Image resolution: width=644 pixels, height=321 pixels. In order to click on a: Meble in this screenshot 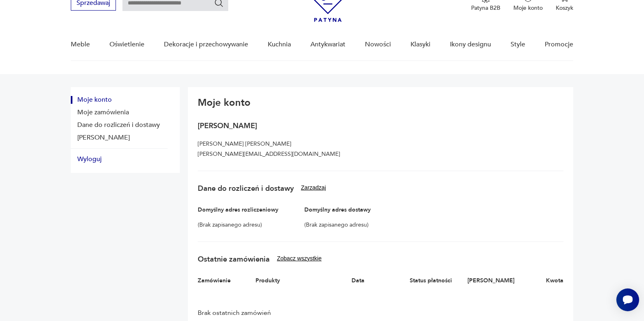, I will do `click(80, 44)`.